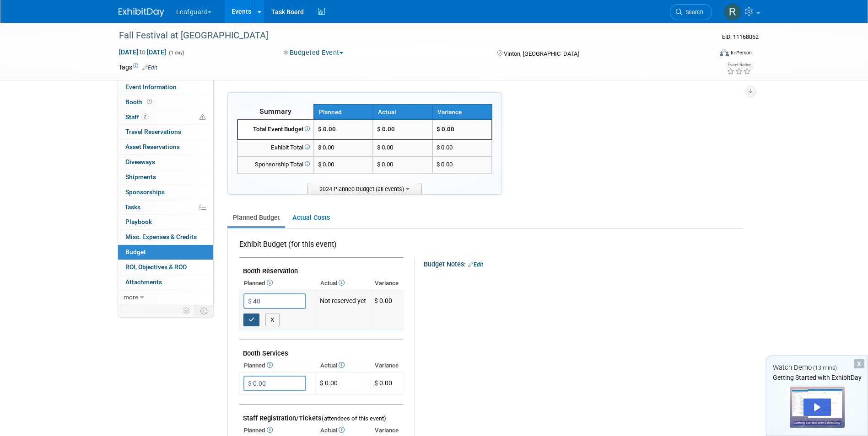 The width and height of the screenshot is (868, 436). I want to click on div: Exhibit Total, so click(275, 148).